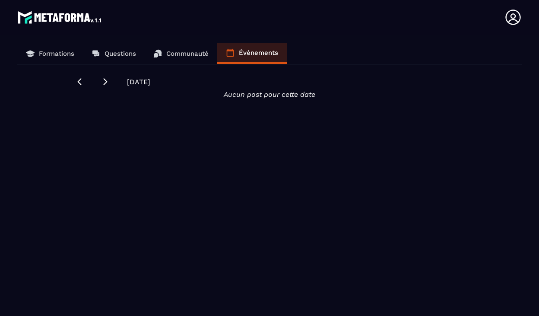 This screenshot has height=316, width=539. Describe the element at coordinates (181, 54) in the screenshot. I see `a: Communauté` at that location.